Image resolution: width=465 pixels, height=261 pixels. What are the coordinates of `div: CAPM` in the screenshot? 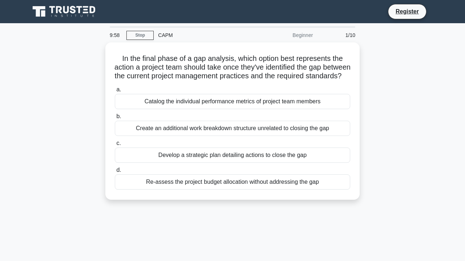 It's located at (203, 35).